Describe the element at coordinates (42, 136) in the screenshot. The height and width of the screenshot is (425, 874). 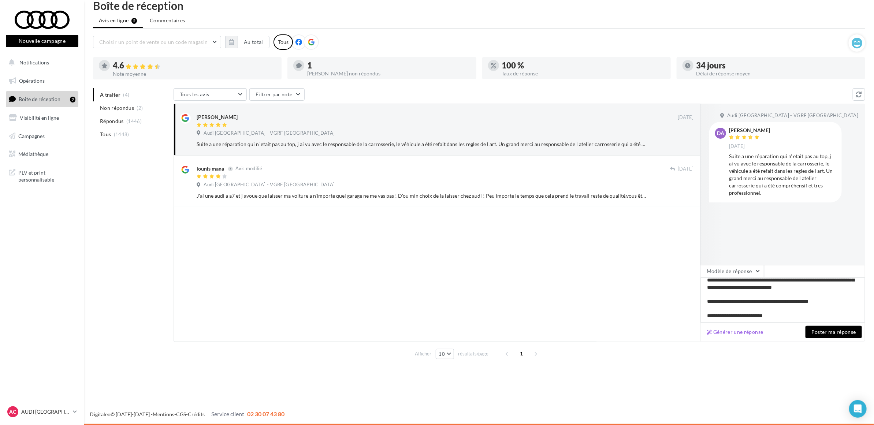
I see `a: Campagnes` at that location.